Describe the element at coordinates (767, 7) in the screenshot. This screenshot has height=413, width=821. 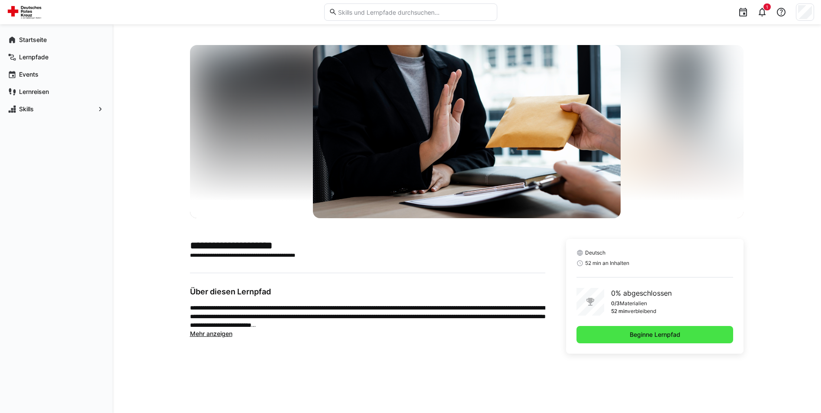
I see `span: 1` at that location.